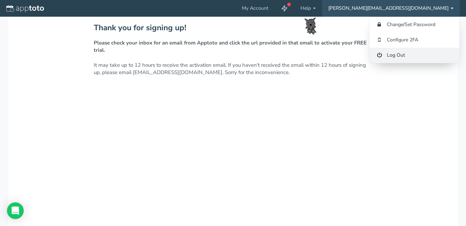  What do you see at coordinates (414, 25) in the screenshot?
I see `a: Change/Set Password` at bounding box center [414, 25].